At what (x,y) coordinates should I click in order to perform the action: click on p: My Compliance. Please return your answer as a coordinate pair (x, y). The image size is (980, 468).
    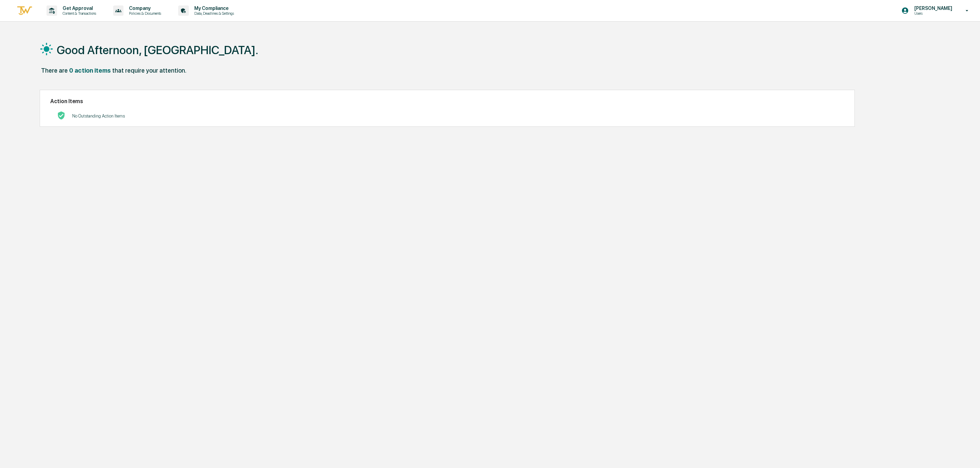
    Looking at the image, I should click on (213, 8).